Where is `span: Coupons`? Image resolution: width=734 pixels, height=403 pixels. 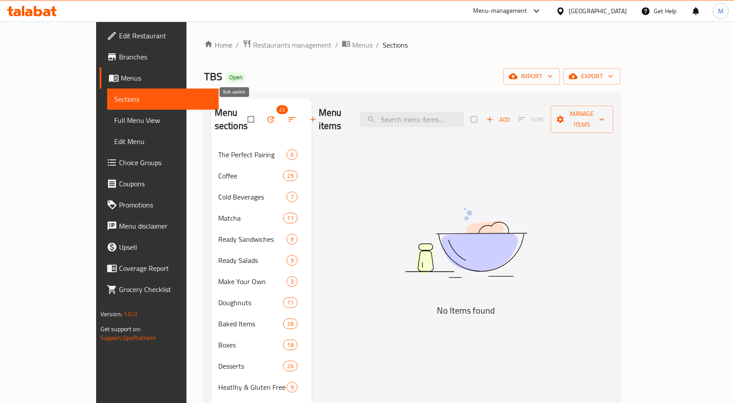 span: Coupons is located at coordinates (165, 184).